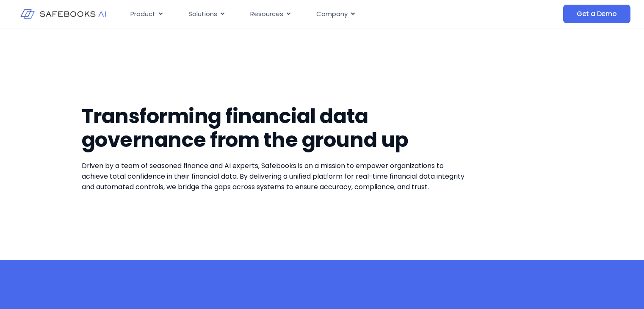 This screenshot has height=309, width=644. I want to click on span: Solutions, so click(203, 14).